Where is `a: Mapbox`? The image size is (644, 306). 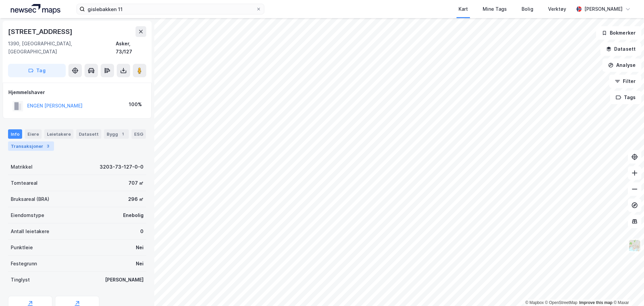
a: Mapbox is located at coordinates (534, 303).